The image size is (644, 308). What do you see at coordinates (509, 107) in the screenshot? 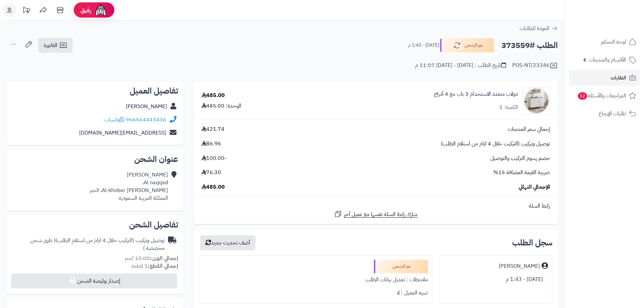
I see `div: الكمية: 1` at bounding box center [509, 107].